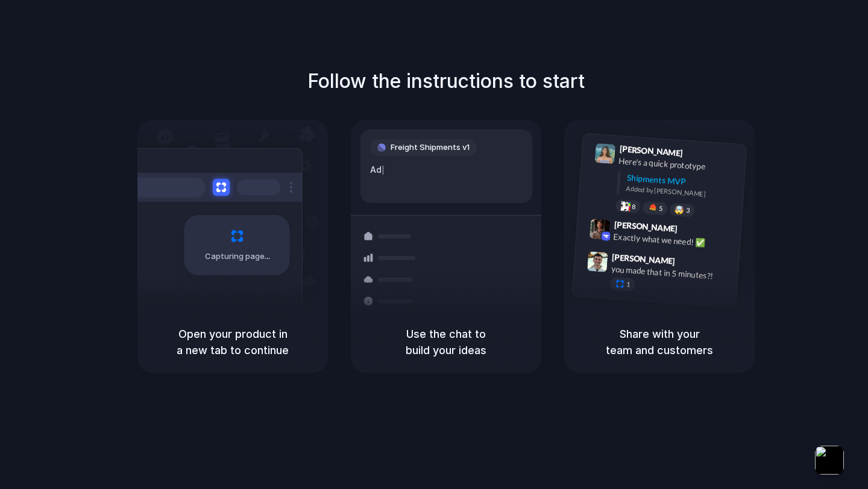  Describe the element at coordinates (446, 170) in the screenshot. I see `div: Ad` at that location.